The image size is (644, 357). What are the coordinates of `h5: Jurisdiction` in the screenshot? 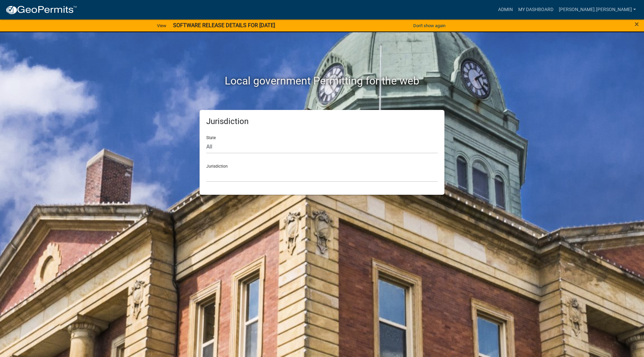 It's located at (322, 122).